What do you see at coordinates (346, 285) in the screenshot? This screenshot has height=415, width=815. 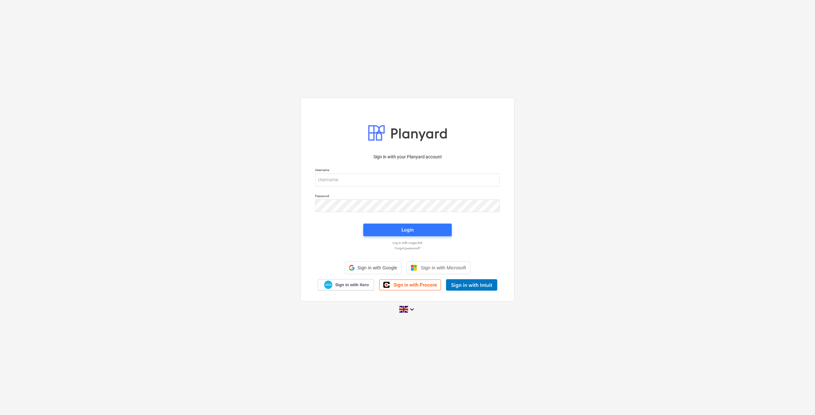 I see `a: Sign in with Xero` at bounding box center [346, 285].